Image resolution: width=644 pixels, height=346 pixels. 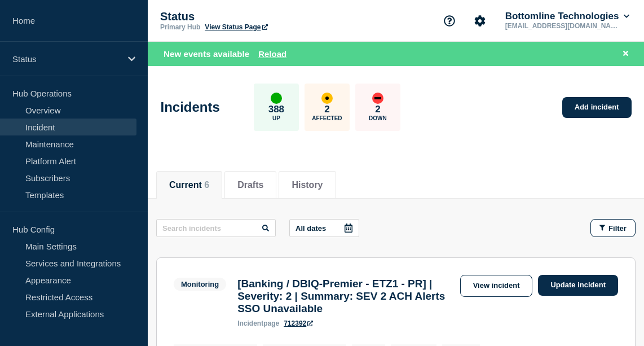 I want to click on span: 6, so click(x=206, y=185).